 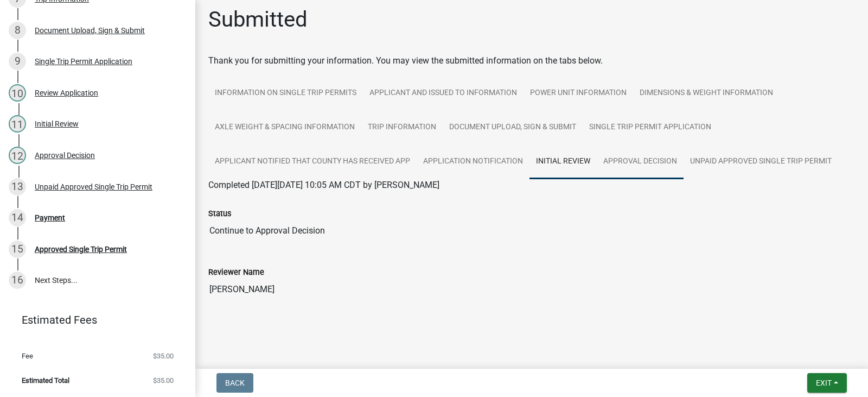 I want to click on label: Status, so click(x=219, y=214).